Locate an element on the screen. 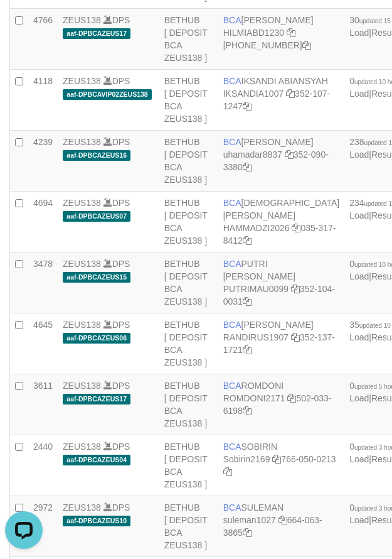  a: Copy HILMIABD1230 to clipboard is located at coordinates (291, 33).